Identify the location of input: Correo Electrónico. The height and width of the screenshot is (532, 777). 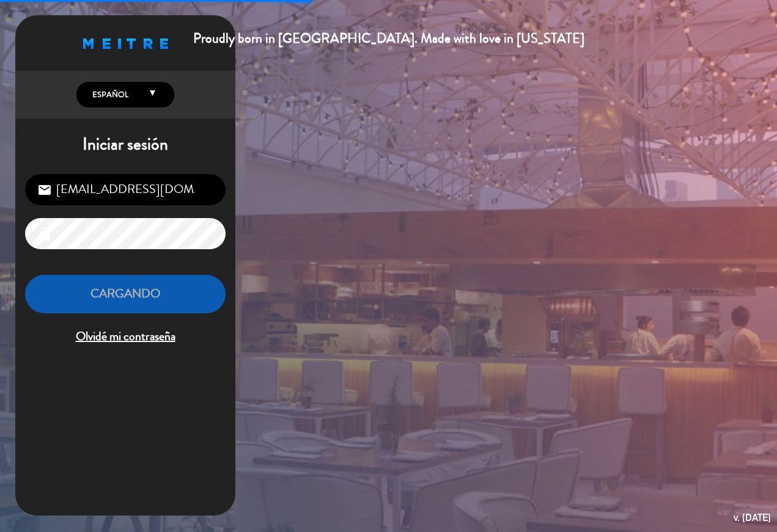
(125, 189).